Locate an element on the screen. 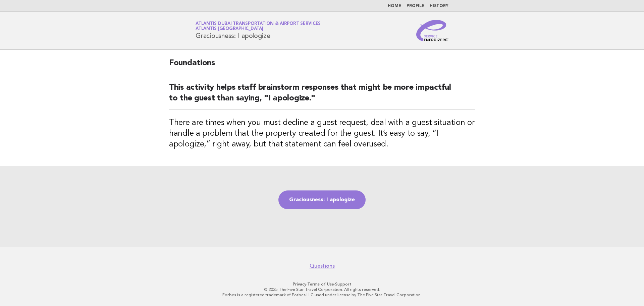 The height and width of the screenshot is (306, 644). a: Graciousness: I apologize is located at coordinates (322, 200).